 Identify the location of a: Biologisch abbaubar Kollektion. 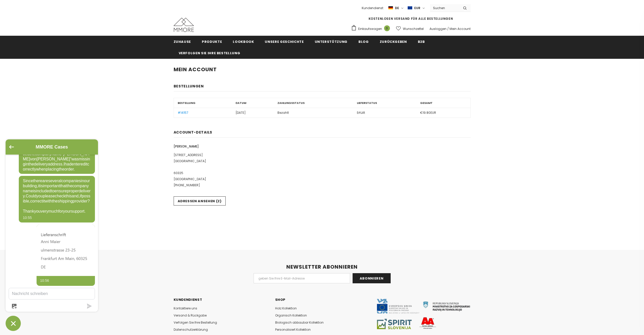
(299, 322).